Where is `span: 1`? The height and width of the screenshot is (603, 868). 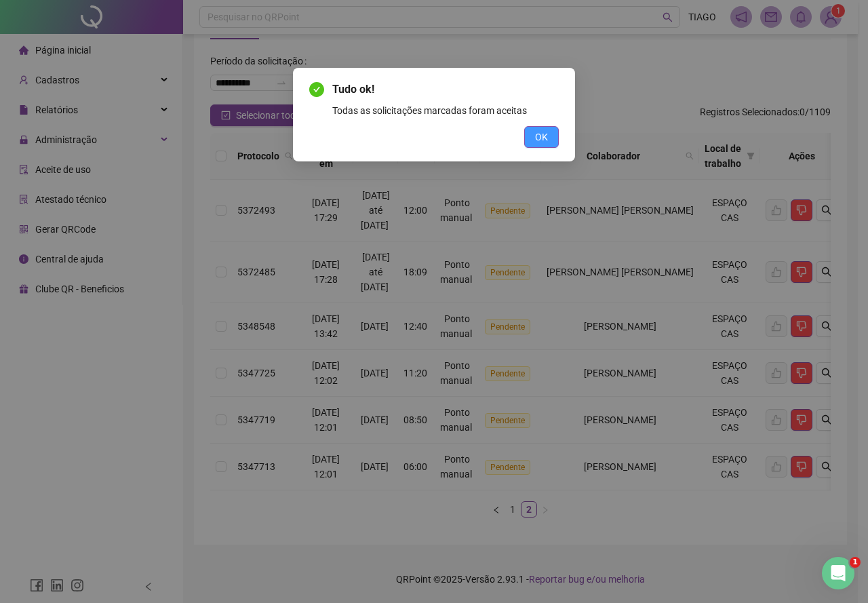 span: 1 is located at coordinates (855, 562).